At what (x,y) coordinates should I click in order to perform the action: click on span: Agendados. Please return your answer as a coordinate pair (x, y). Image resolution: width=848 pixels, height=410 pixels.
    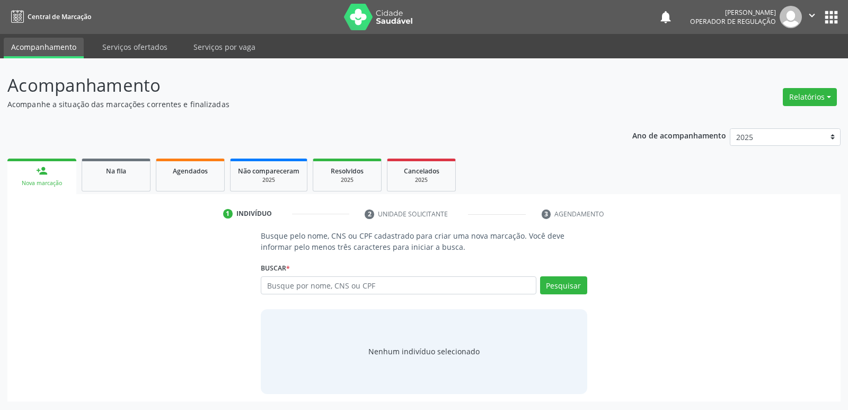
    Looking at the image, I should click on (190, 171).